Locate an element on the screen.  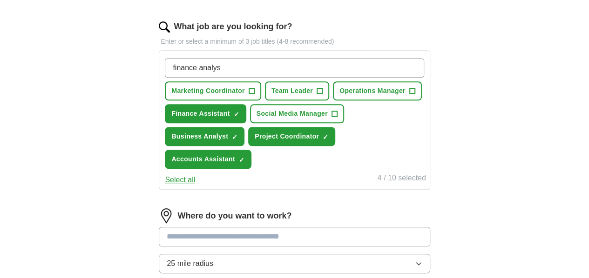
span: Project Coordinator is located at coordinates (287, 136).